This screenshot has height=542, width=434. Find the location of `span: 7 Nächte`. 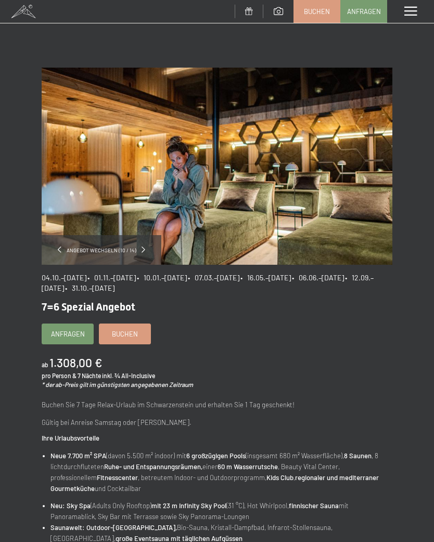

span: 7 Nächte is located at coordinates (89, 375).